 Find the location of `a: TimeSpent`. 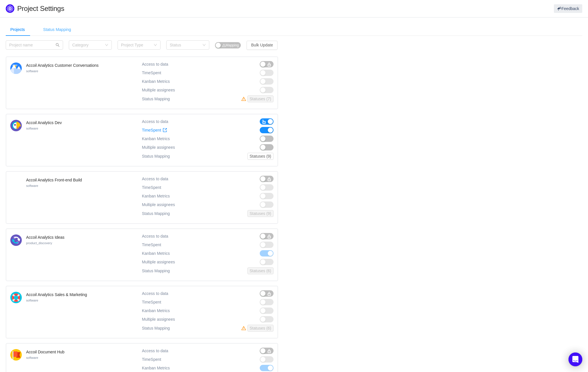

a: TimeSpent is located at coordinates (154, 130).